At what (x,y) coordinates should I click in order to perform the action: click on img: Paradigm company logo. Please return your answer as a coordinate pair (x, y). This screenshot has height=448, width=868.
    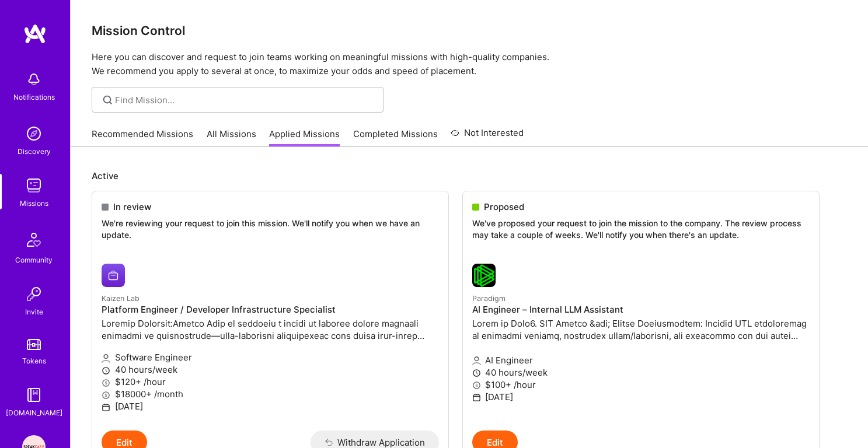
    Looking at the image, I should click on (484, 275).